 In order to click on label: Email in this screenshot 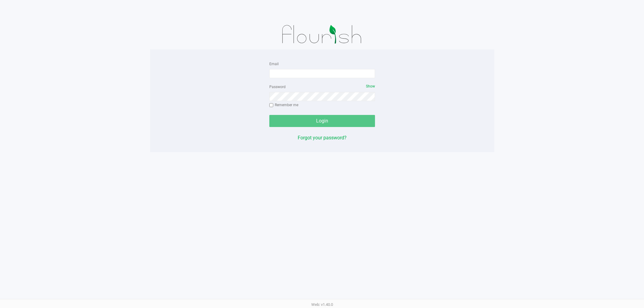, I will do `click(274, 64)`.